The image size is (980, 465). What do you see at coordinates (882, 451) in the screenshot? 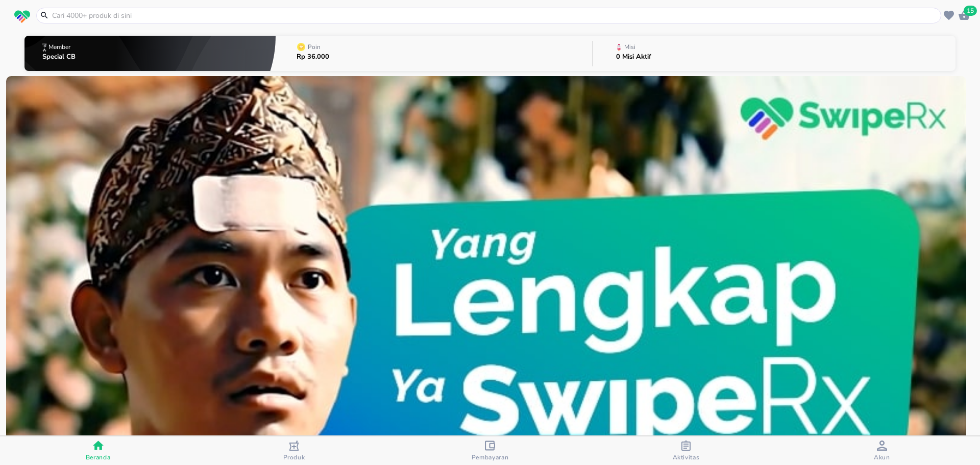
I see `button: Akun` at bounding box center [882, 451].